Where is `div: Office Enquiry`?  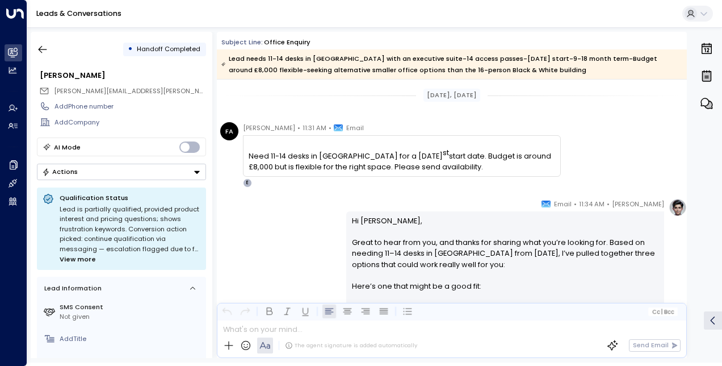 div: Office Enquiry is located at coordinates (287, 42).